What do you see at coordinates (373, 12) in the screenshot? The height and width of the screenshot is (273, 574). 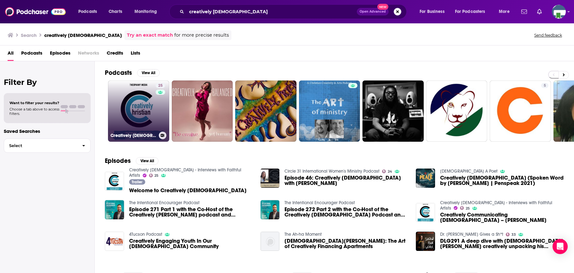 I see `button: Open AdvancedNew` at bounding box center [373, 12].